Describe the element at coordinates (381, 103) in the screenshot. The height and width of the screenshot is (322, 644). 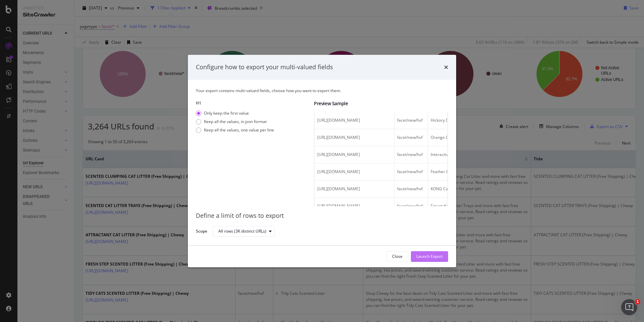
I see `div: Preview Sample` at that location.